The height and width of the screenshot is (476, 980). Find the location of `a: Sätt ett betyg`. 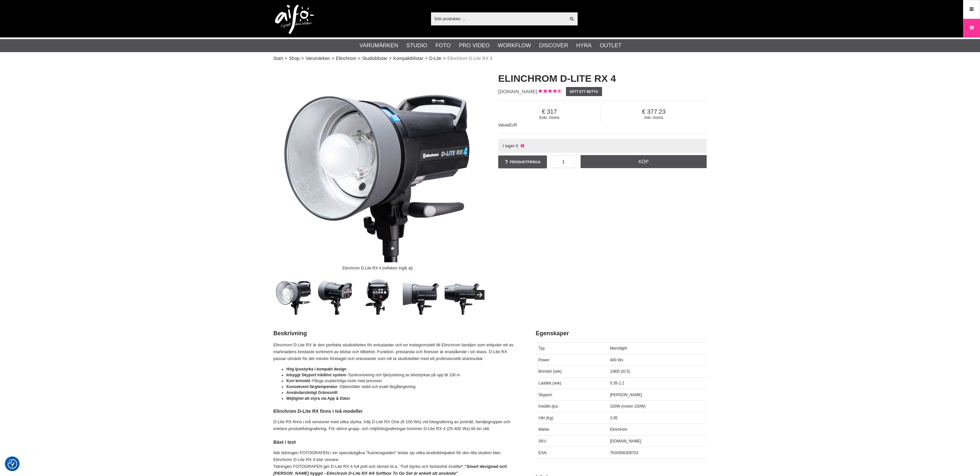

a: Sätt ett betyg is located at coordinates (584, 91).